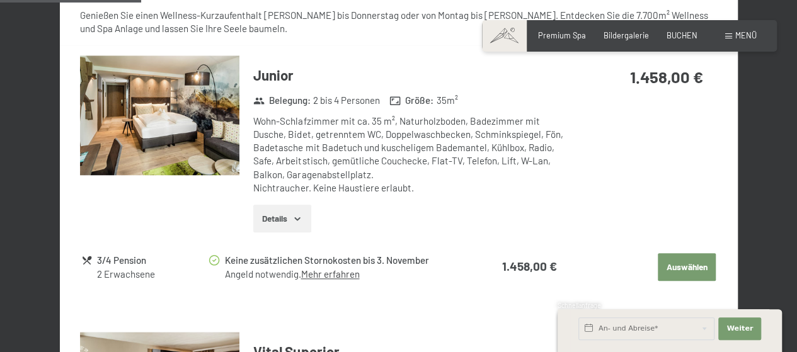 The width and height of the screenshot is (797, 352). Describe the element at coordinates (330, 274) in the screenshot. I see `a: Mehr erfahren` at that location.